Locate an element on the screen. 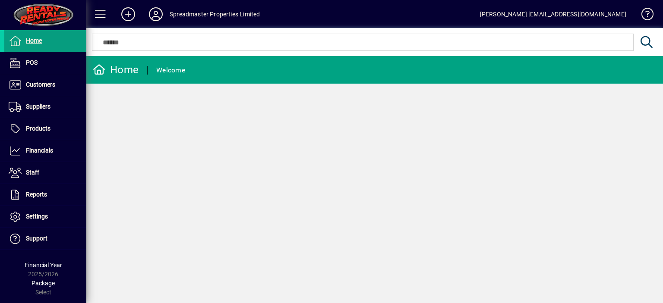  div: Welcome is located at coordinates (170, 70).